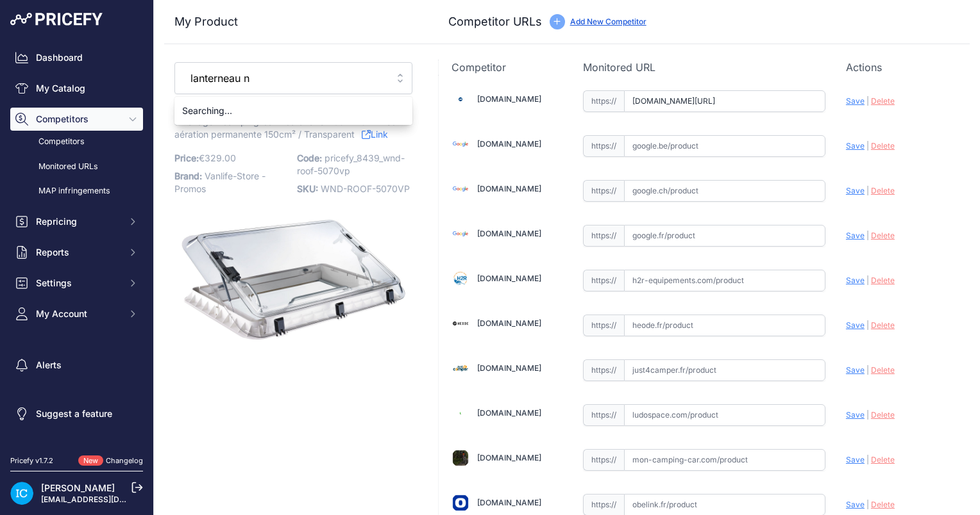 Image resolution: width=980 pixels, height=515 pixels. Describe the element at coordinates (56, 19) in the screenshot. I see `img: Pricefy Logo` at that location.